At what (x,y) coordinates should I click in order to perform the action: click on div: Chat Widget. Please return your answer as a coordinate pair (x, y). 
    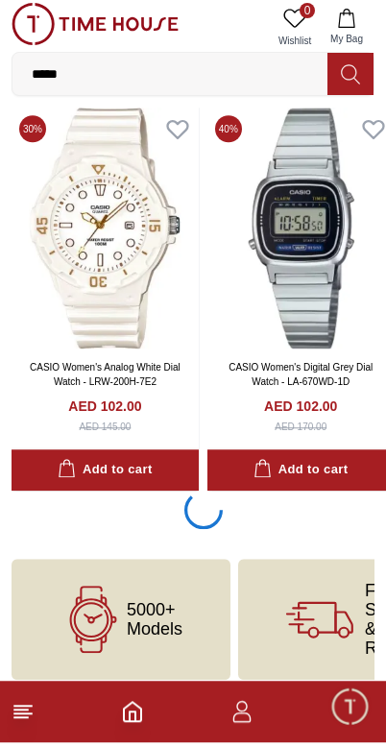
    Looking at the image, I should click on (351, 712).